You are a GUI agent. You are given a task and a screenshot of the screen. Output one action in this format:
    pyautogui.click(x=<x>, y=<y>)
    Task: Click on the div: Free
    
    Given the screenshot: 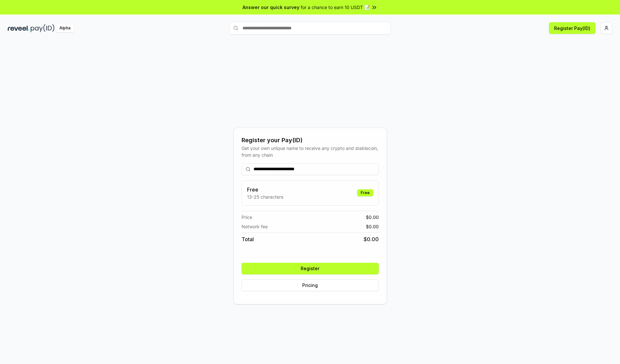 What is the action you would take?
    pyautogui.click(x=365, y=193)
    